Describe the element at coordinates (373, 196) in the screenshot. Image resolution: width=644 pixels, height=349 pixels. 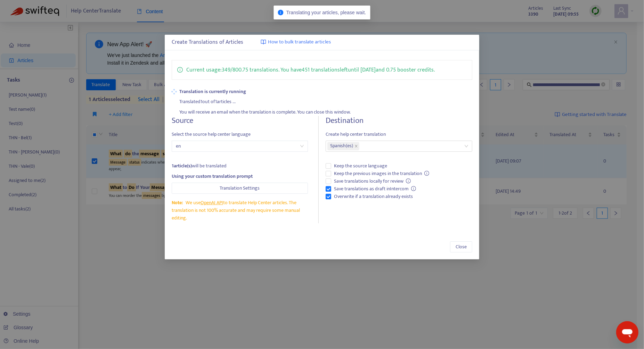
I see `span: Overwrite if a translation already exists` at that location.